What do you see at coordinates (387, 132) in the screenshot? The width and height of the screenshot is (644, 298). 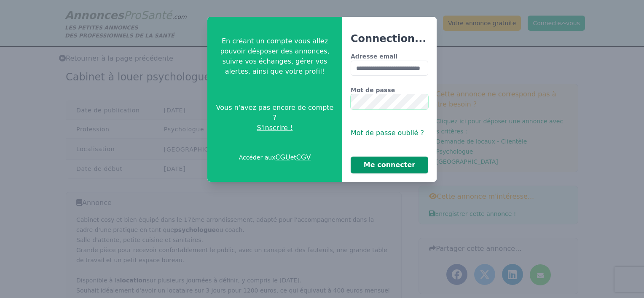 I see `span: Mot de passe oublié ?` at bounding box center [387, 132].